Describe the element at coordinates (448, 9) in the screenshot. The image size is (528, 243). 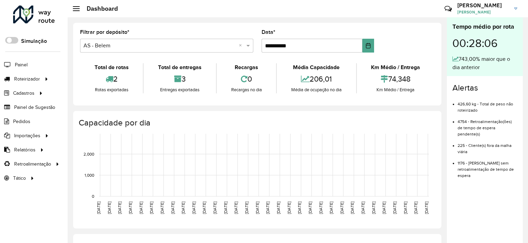
I see `a: Contato Rápido` at that location.